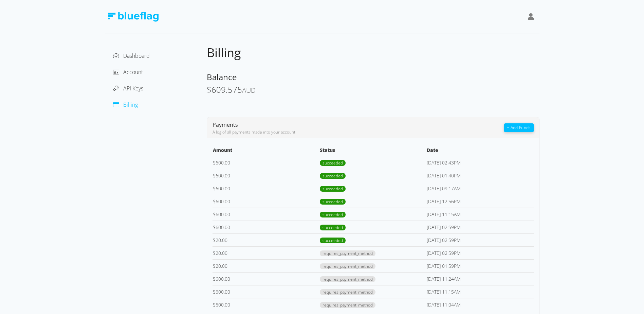 This screenshot has width=644, height=314. Describe the element at coordinates (227, 89) in the screenshot. I see `span: 609.575` at that location.